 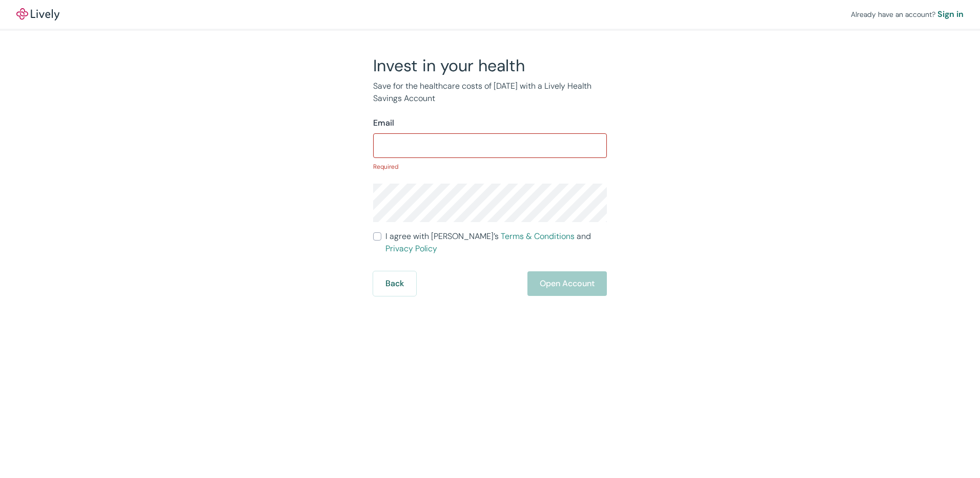 I want to click on a: Sign in, so click(x=950, y=14).